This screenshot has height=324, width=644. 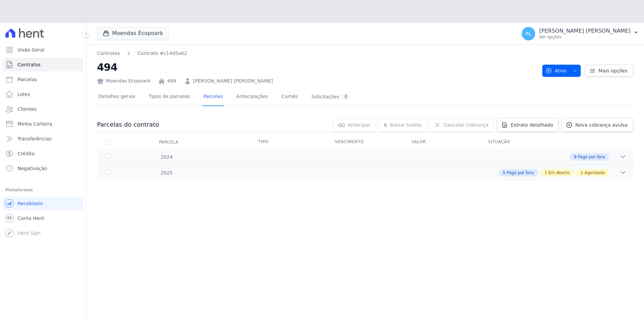 What do you see at coordinates (43, 190) in the screenshot?
I see `div: Plataformas` at bounding box center [43, 190].